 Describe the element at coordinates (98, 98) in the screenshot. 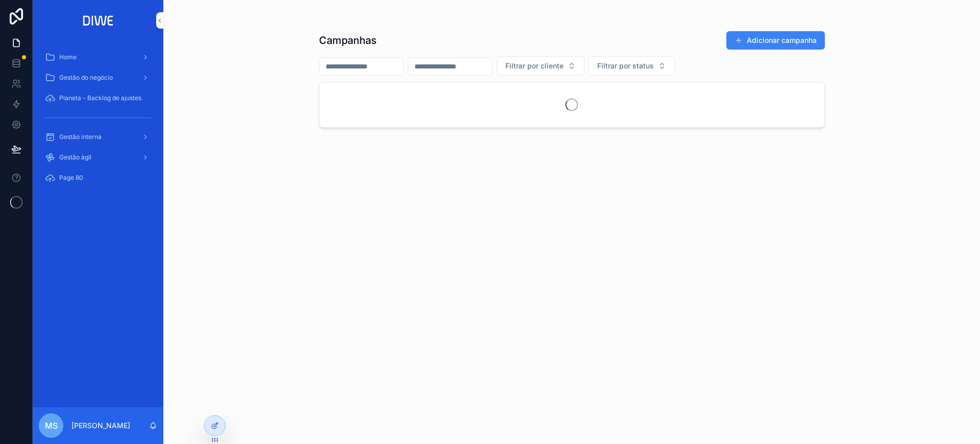

I see `a: Planeta - Backlog de ajustes` at that location.